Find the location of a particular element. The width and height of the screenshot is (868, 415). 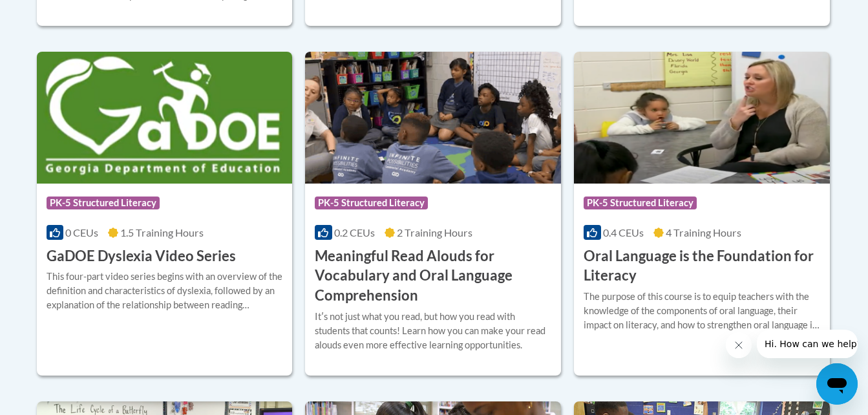

span: 0.4 CEUs is located at coordinates (622, 232).